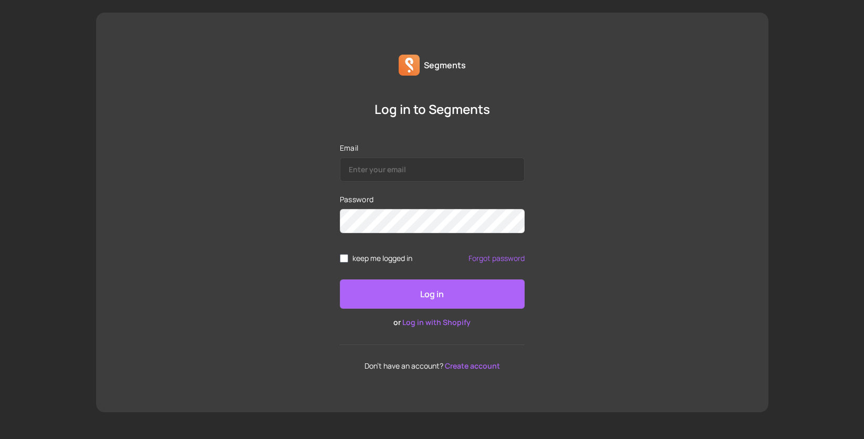 The height and width of the screenshot is (439, 864). Describe the element at coordinates (432, 170) in the screenshot. I see `input: Email` at that location.